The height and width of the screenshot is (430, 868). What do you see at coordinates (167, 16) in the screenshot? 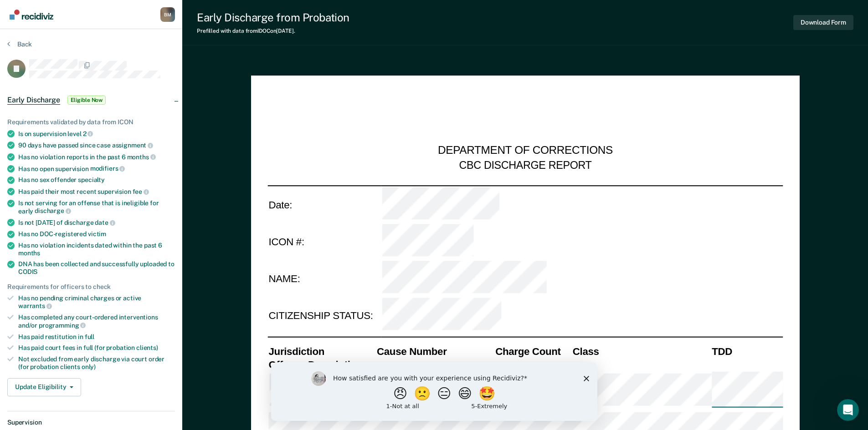
I see `div: How satisfied are you with your experience using Recidiviz?` at bounding box center [167, 16].